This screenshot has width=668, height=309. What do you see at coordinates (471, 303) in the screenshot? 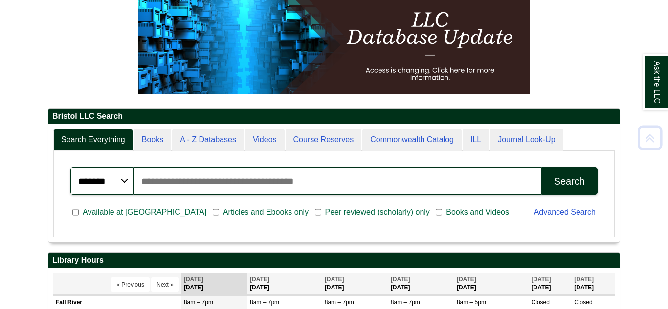
I see `span: 8am – 5pm` at bounding box center [471, 303].